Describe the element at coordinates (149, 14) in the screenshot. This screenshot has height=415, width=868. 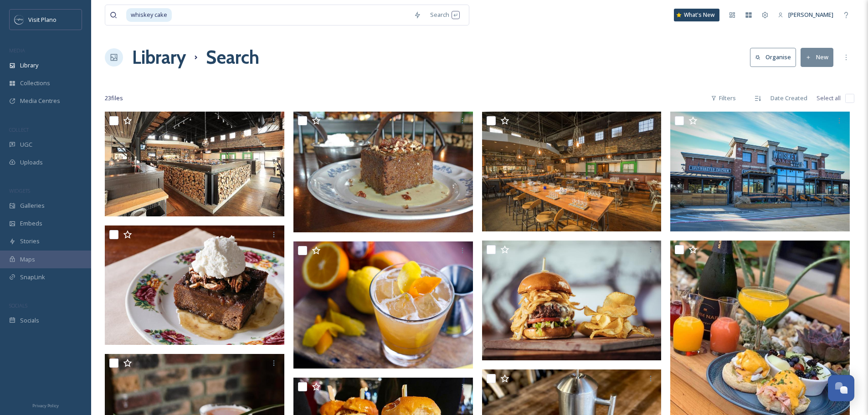
I see `span: whiskey cake` at that location.